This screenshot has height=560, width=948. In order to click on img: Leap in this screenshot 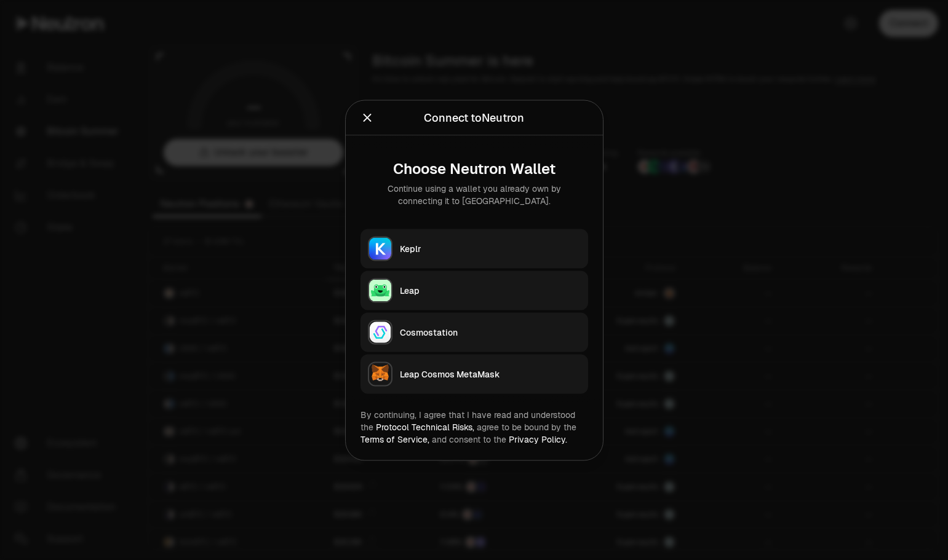, I will do `click(380, 290)`.